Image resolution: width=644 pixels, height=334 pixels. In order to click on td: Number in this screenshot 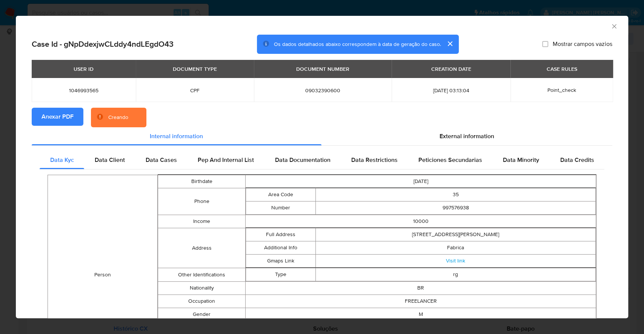, I will do `click(281, 208)`.